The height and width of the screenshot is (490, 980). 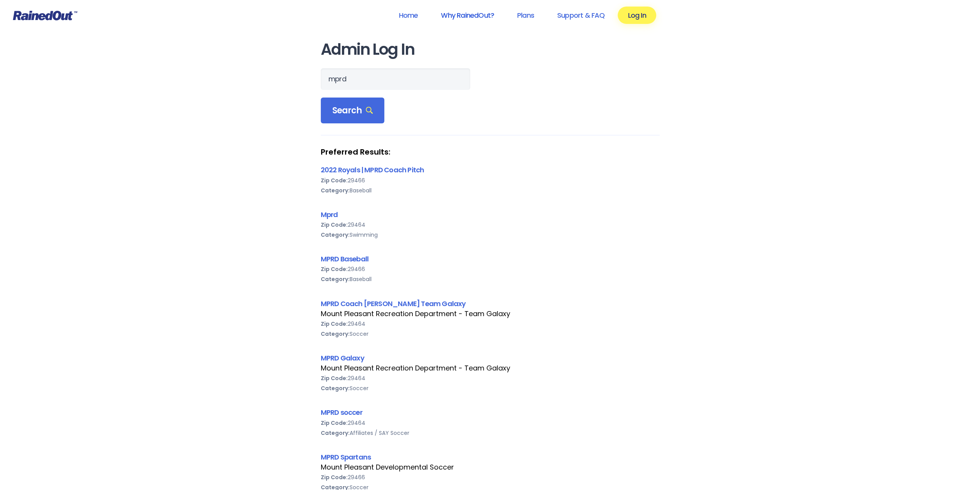 I want to click on a: MPRD soccer, so click(x=342, y=412).